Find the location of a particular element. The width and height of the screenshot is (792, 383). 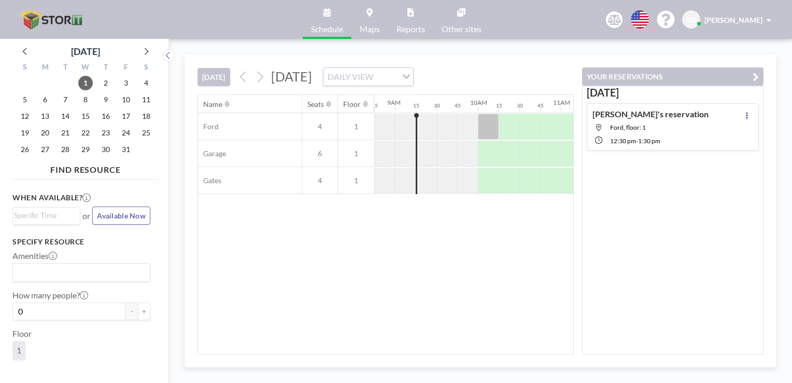

span: Friday, October 17, 2025 is located at coordinates (126, 116).